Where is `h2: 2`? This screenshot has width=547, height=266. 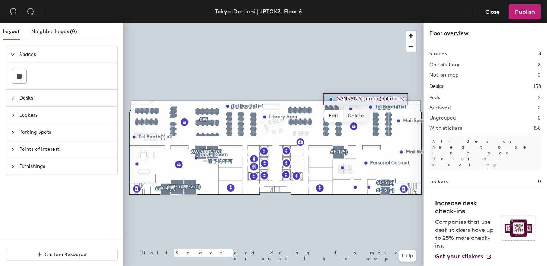 h2: 2 is located at coordinates (540, 98).